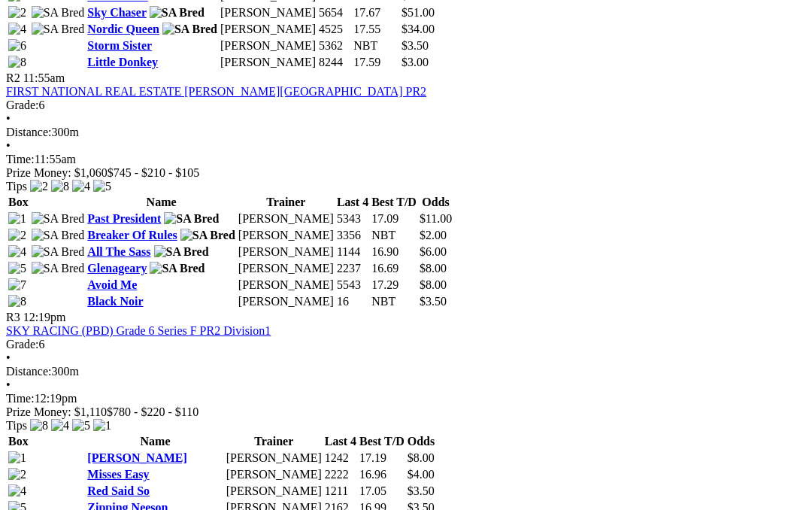 Image resolution: width=812 pixels, height=510 pixels. I want to click on span: $6.00, so click(433, 251).